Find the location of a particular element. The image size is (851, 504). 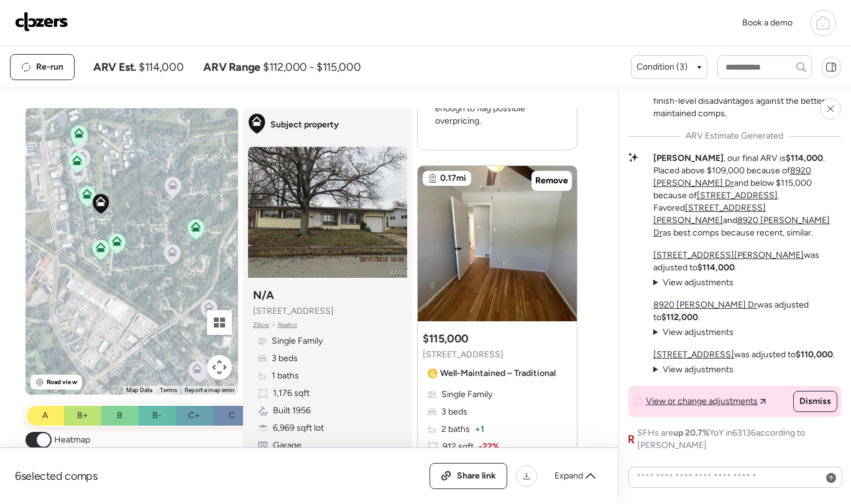

span: -22% is located at coordinates (489, 446).